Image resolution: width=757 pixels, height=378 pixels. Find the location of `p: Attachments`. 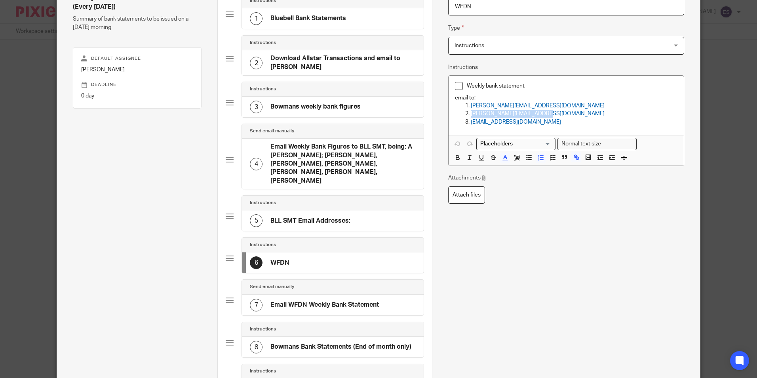

p: Attachments is located at coordinates (467, 178).